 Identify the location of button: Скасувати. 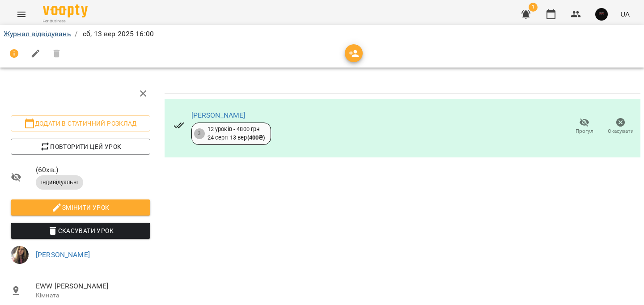
(621, 126).